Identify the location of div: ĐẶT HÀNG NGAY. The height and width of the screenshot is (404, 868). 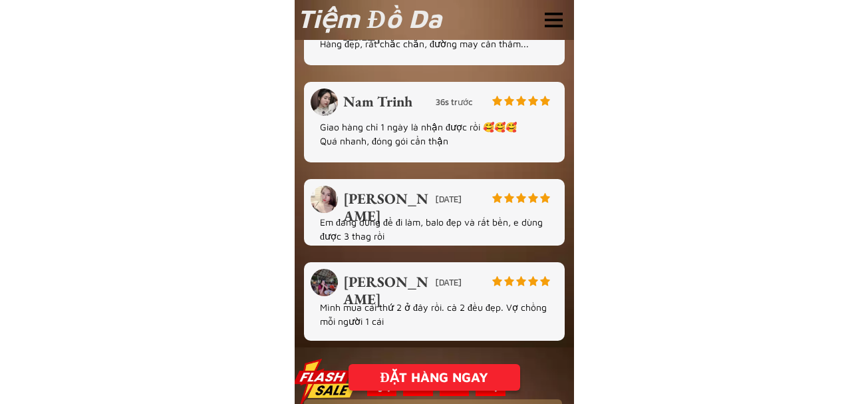
(434, 377).